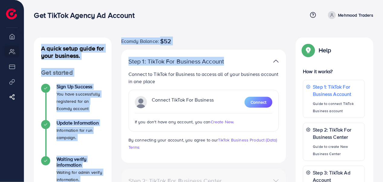 This screenshot has height=182, width=383. Describe the element at coordinates (182, 102) in the screenshot. I see `p: Connect TikTok For Business` at that location.